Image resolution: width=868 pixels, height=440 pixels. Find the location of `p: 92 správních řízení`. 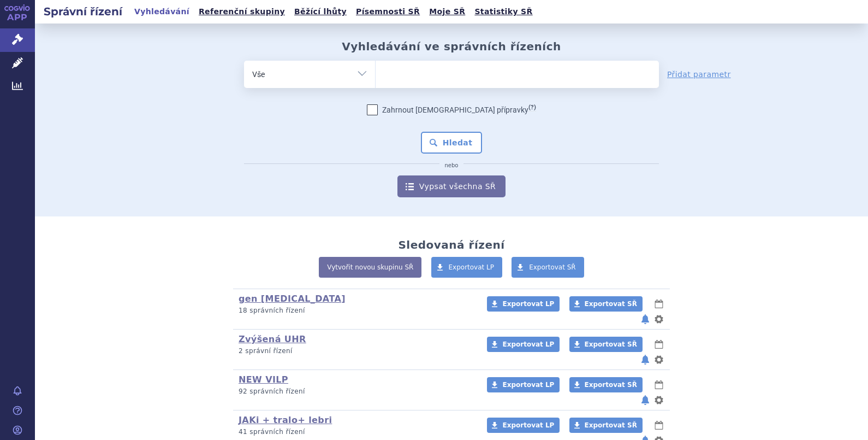

p: 92 správních řízení is located at coordinates (355, 391).